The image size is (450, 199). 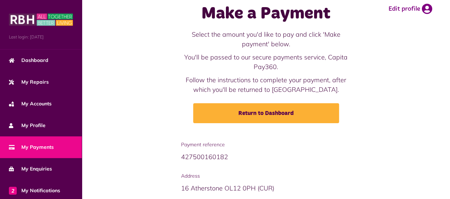 I want to click on span: Dashboard, so click(x=28, y=60).